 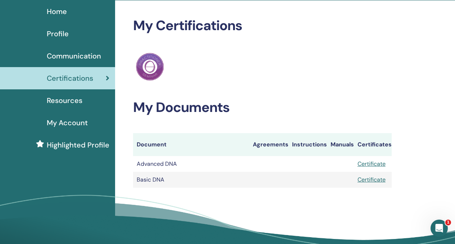 I want to click on span: Certifications, so click(x=70, y=78).